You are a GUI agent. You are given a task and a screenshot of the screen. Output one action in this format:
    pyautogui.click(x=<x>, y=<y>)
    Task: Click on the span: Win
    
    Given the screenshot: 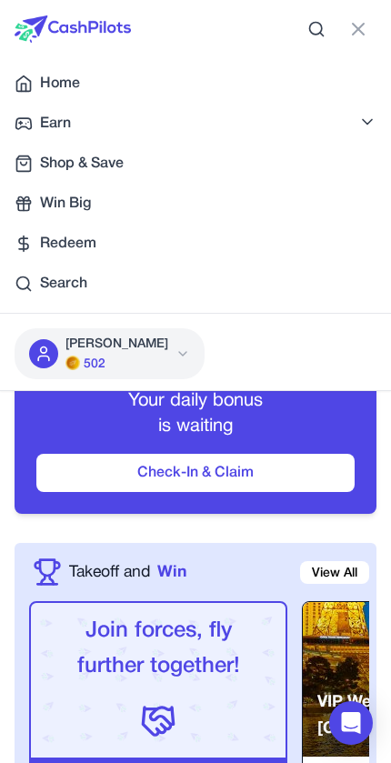 What is the action you would take?
    pyautogui.click(x=172, y=572)
    